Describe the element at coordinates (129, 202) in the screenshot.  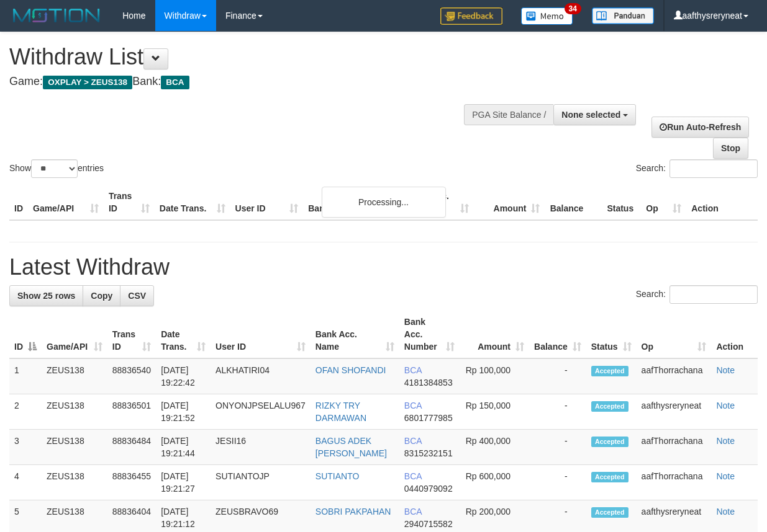
I see `th: Trans ID` at that location.